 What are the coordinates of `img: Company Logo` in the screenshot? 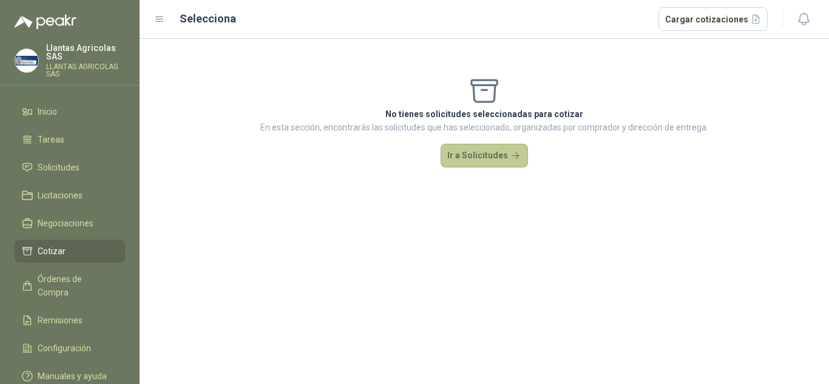 It's located at (27, 61).